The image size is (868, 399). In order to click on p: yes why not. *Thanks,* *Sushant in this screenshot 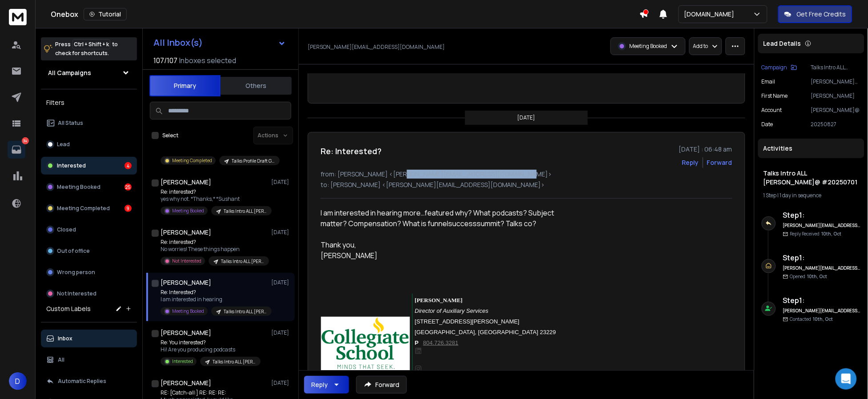, I will do `click(214, 199)`.